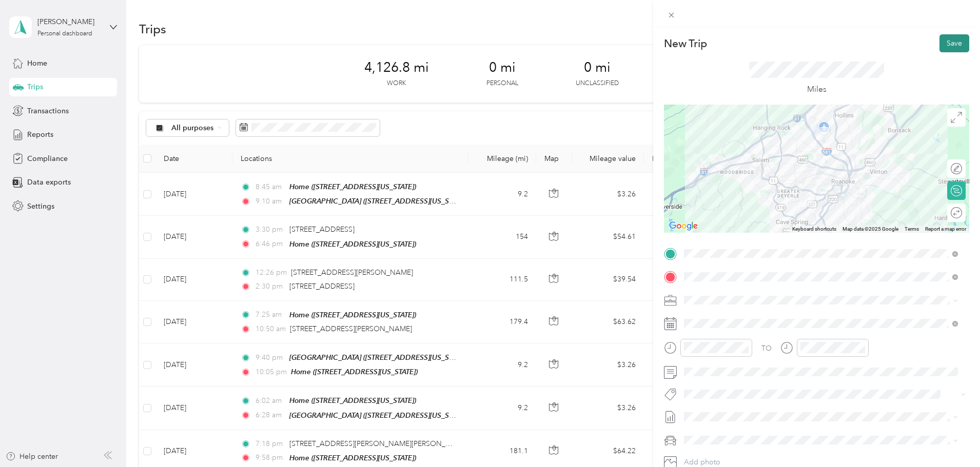 This screenshot has height=467, width=980. I want to click on span: Map data ©2025 Google, so click(870, 228).